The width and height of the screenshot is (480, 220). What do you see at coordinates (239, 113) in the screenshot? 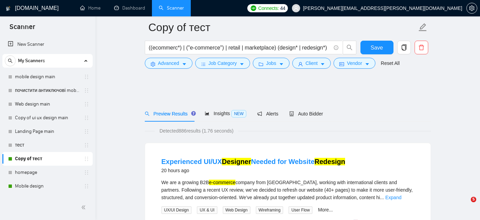
I see `span: NEW` at bounding box center [239, 113].